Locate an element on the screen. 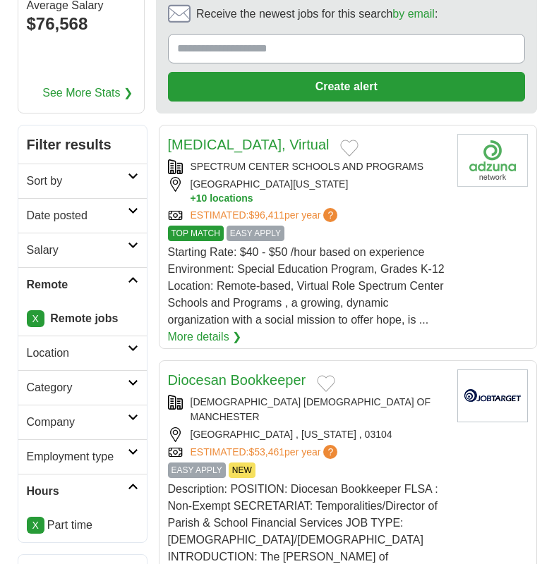  a: ESTIMATED:$96,411per year? is located at coordinates (265, 215).